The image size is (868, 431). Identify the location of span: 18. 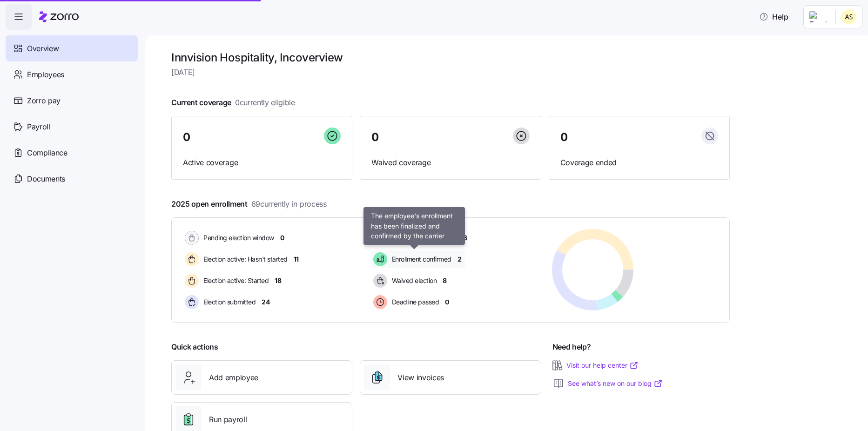
(278, 281).